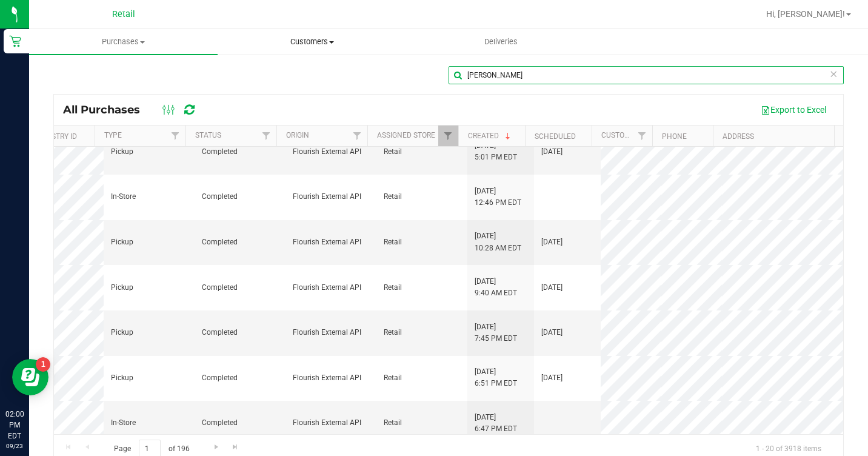 The image size is (868, 456). I want to click on input: Search Purchase ID, Original ID, State Registry ID or Customer Name..., so click(647, 75).